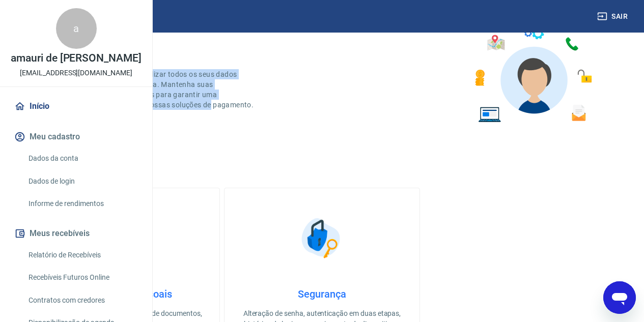 The height and width of the screenshot is (322, 644). I want to click on button: Sair, so click(613, 16).